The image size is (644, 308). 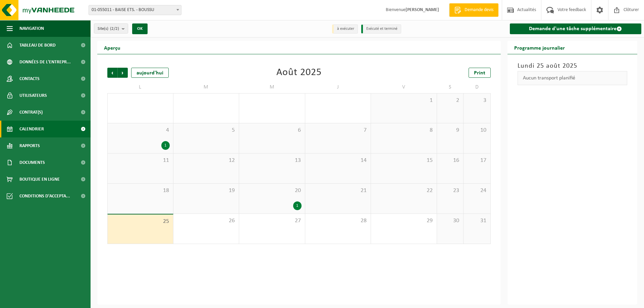 What do you see at coordinates (338, 161) in the screenshot?
I see `span: 14` at bounding box center [338, 161].